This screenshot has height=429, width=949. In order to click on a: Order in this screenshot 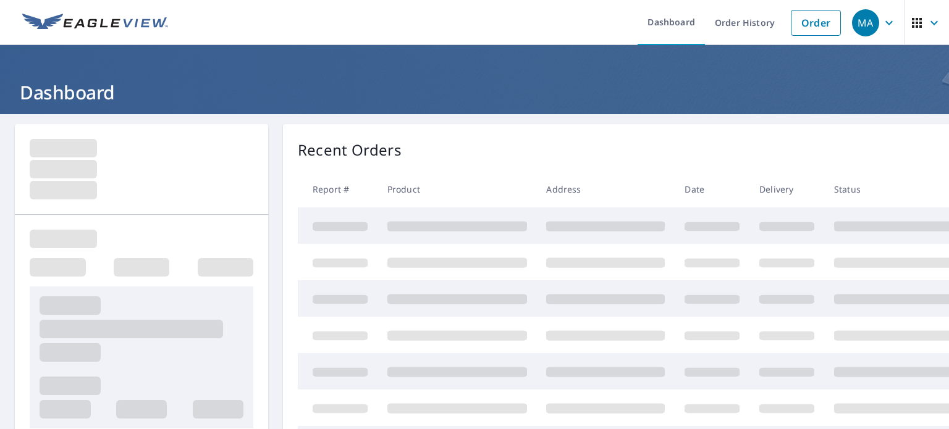, I will do `click(815, 23)`.